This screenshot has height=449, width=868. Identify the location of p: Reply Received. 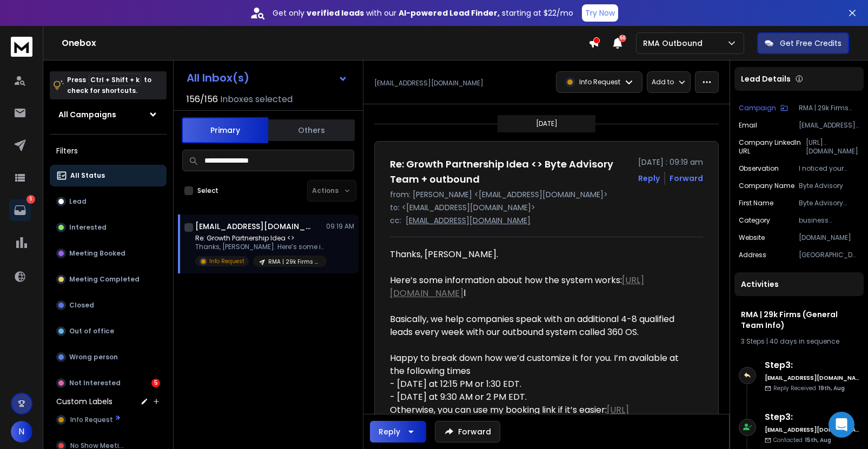
(809, 388).